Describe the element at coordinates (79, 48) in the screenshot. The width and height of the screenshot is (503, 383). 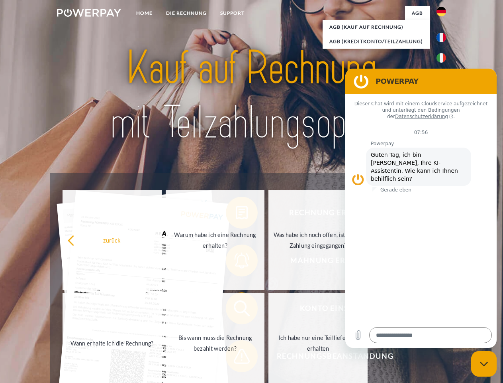
I see `a: Datenschutzerklärung(wird in einer neuen Registerkarte geöffnet)` at that location.